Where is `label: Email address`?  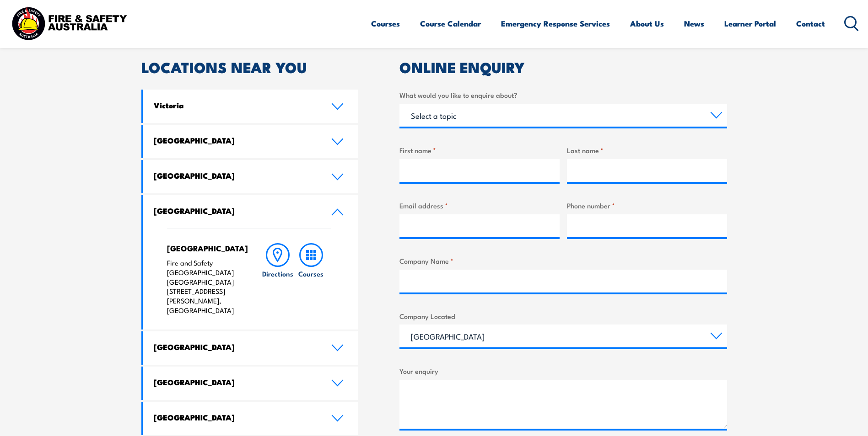
label: Email address is located at coordinates (479, 205).